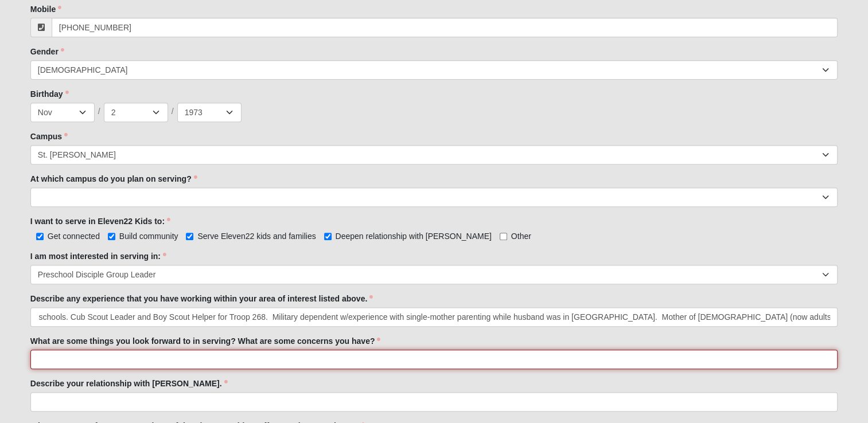 Image resolution: width=868 pixels, height=423 pixels. Describe the element at coordinates (46, 9) in the screenshot. I see `label: Mobile` at that location.